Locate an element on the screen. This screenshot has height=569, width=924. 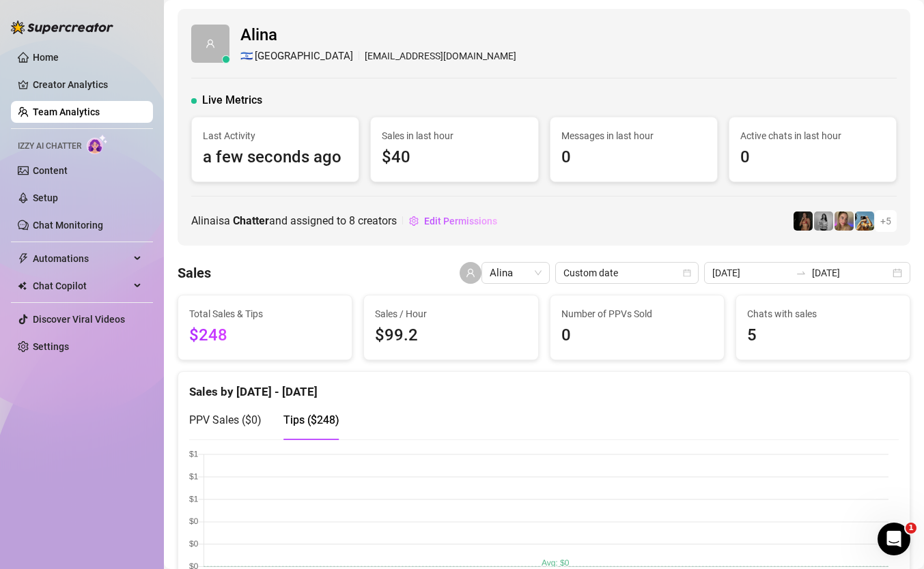
a: Team Analytics is located at coordinates (66, 112).